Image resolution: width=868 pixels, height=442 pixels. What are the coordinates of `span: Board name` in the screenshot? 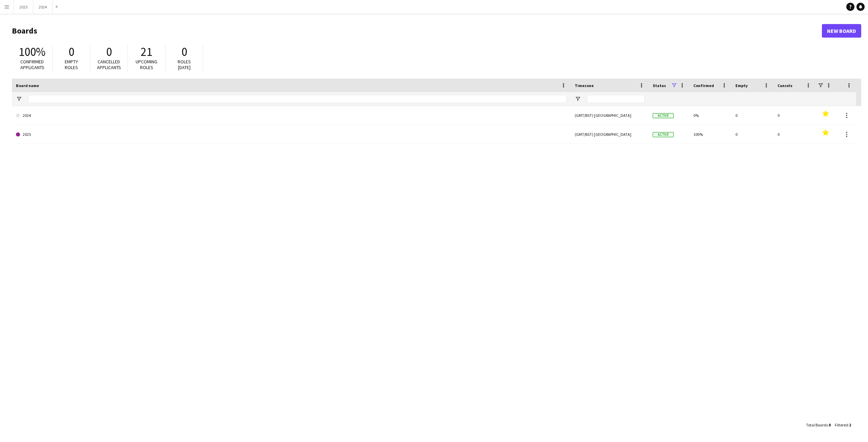 It's located at (27, 85).